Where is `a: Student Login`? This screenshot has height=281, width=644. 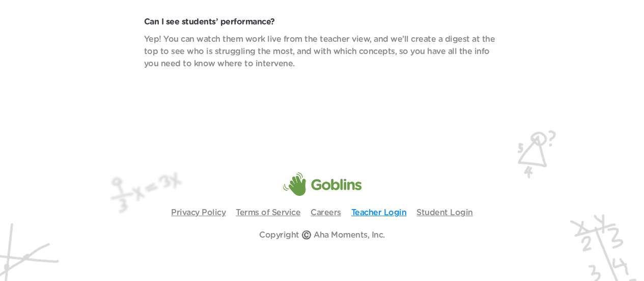
a: Student Login is located at coordinates (445, 213).